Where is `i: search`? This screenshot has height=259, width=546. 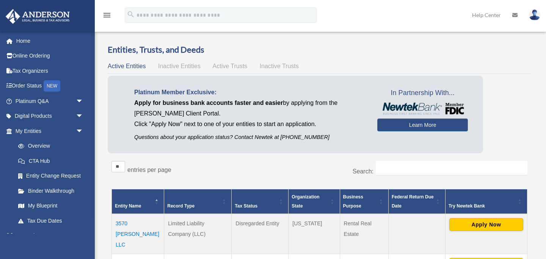
i: search is located at coordinates (131, 14).